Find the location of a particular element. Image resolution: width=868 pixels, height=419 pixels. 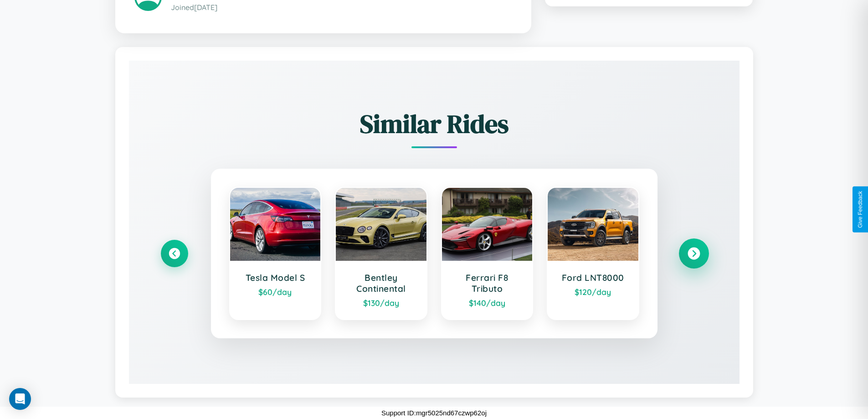

h2: Similar Rides is located at coordinates (434, 124).